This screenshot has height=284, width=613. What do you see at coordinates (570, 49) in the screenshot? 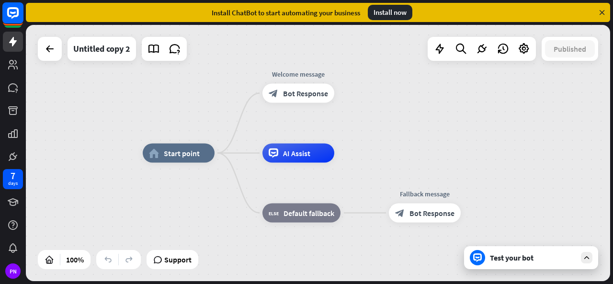
I see `button: Published` at bounding box center [570, 49].